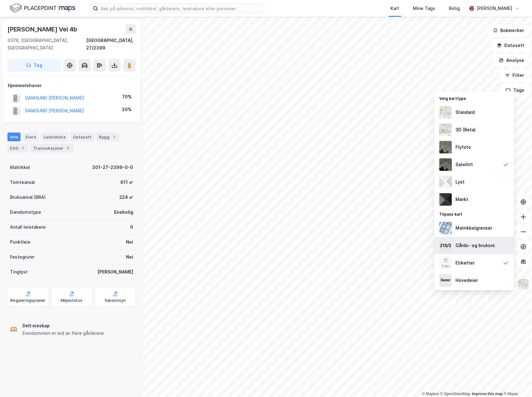 This screenshot has width=532, height=397. I want to click on div: Bruksareal (BRA), so click(27, 197).